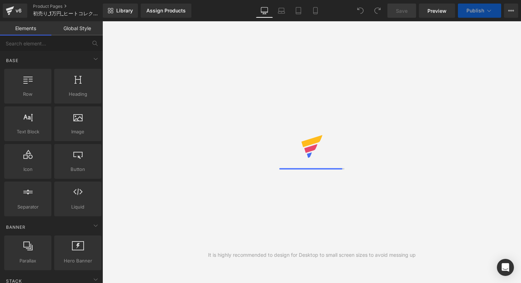 This screenshot has height=283, width=521. Describe the element at coordinates (506, 267) in the screenshot. I see `div: Open Intercom Messenger` at that location.